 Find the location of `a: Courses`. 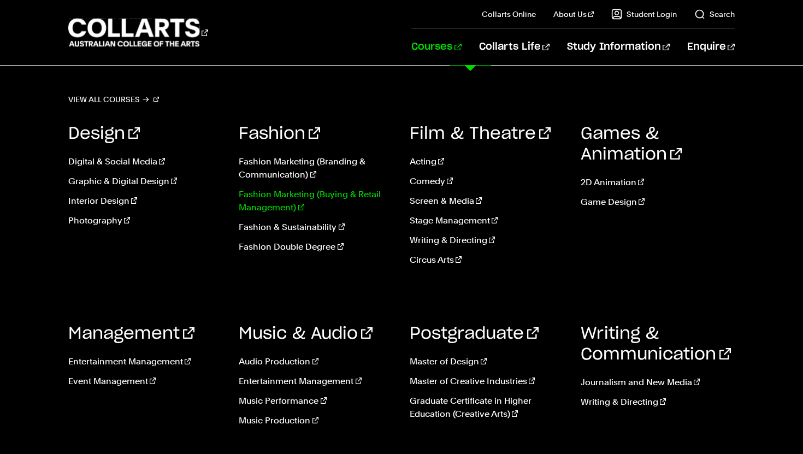

a: Courses is located at coordinates (436, 47).